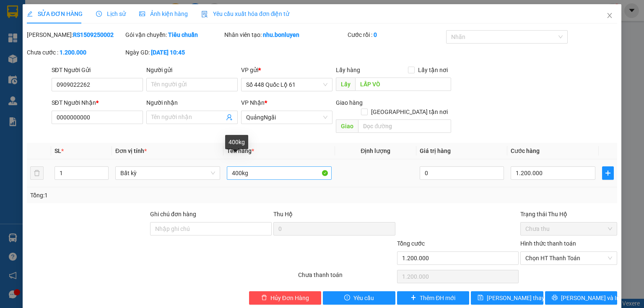 Image resolution: width=644 pixels, height=308 pixels. What do you see at coordinates (480, 298) in the screenshot?
I see `span: save` at bounding box center [480, 298].